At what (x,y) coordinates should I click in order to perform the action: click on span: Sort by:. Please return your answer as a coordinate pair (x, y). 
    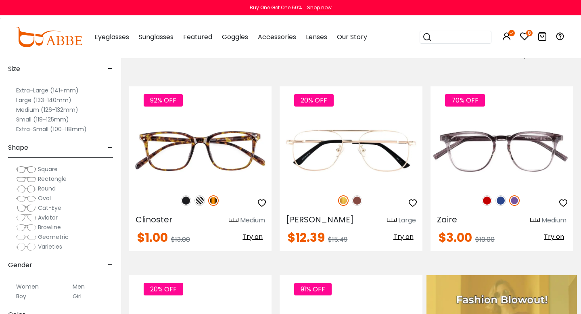
    Looking at the image, I should click on (516, 54).